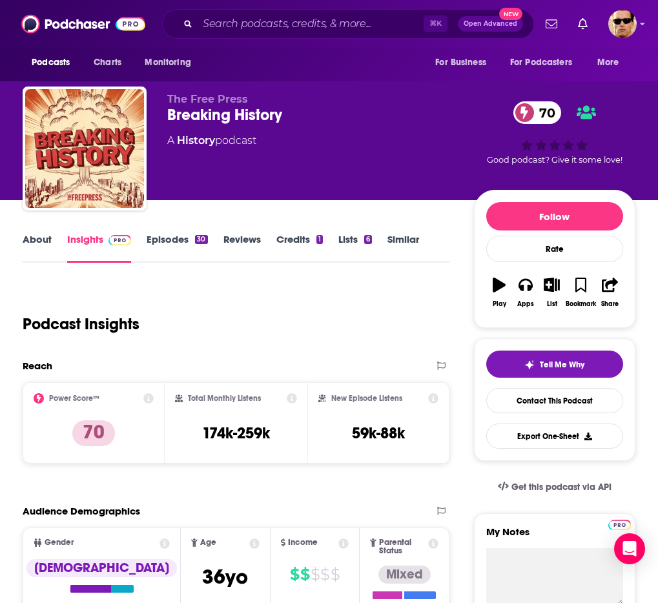  I want to click on span: ⌘ K, so click(435, 24).